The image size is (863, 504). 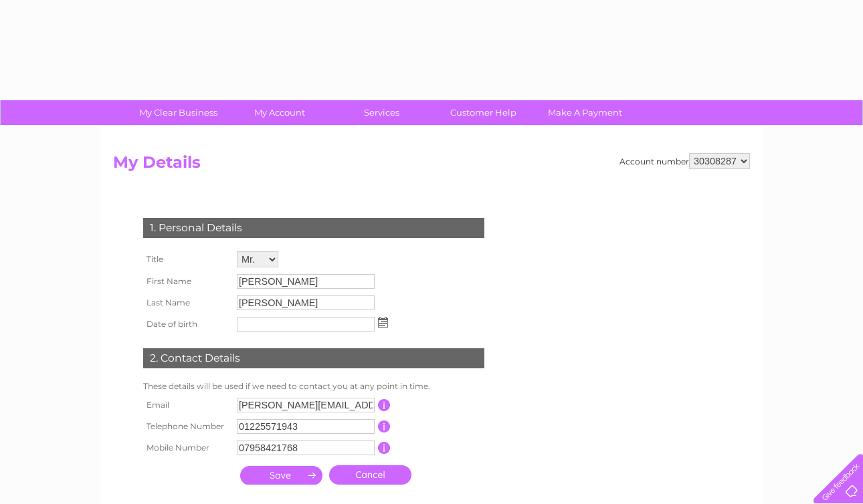 What do you see at coordinates (314, 228) in the screenshot?
I see `div: 1. Personal Details` at bounding box center [314, 228].